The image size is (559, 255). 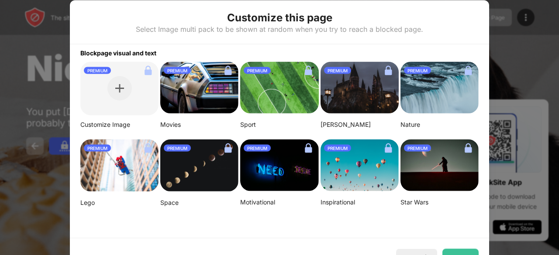 I want to click on img: mehdi-messrro-gIpJwuHVwt0-unsplash-small.png, so click(x=119, y=165).